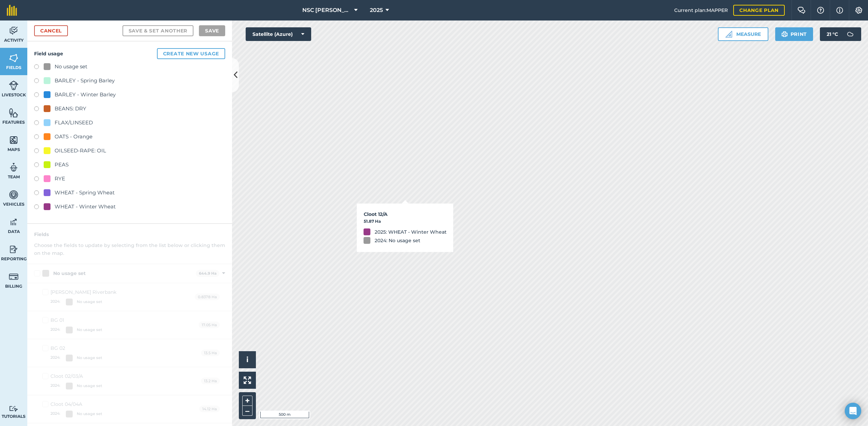  What do you see at coordinates (820, 10) in the screenshot?
I see `img: A question mark icon` at bounding box center [820, 10].